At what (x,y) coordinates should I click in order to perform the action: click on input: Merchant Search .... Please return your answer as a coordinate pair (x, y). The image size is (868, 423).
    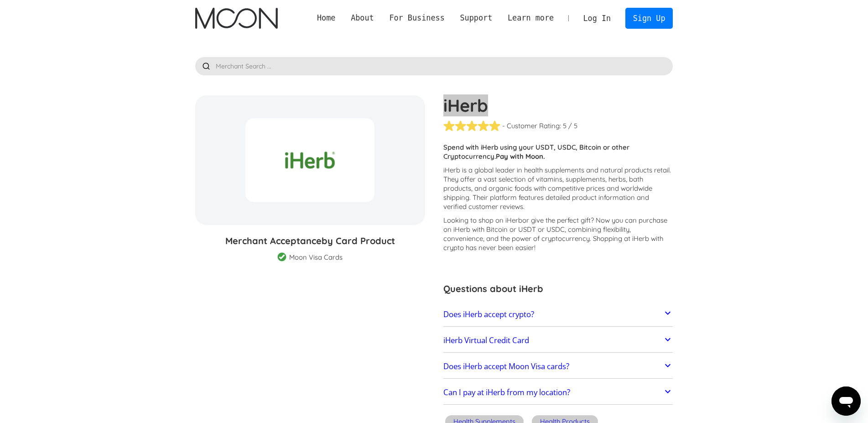
    Looking at the image, I should click on (435, 66).